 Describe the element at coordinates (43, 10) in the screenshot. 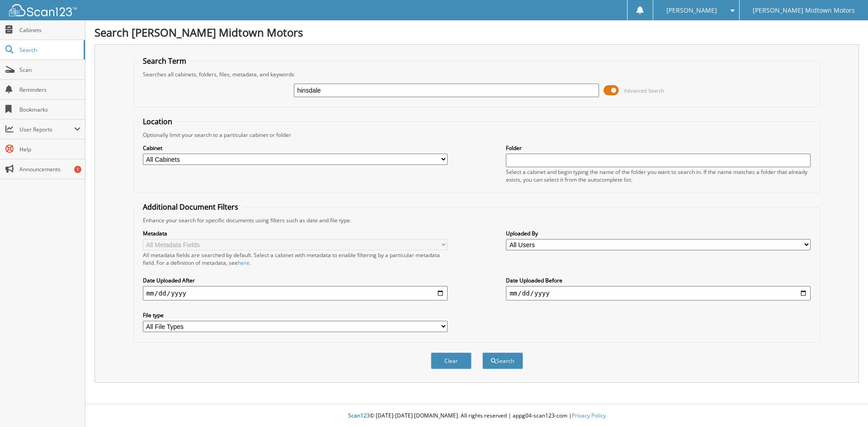

I see `img: scan123-logo-white.svg` at that location.